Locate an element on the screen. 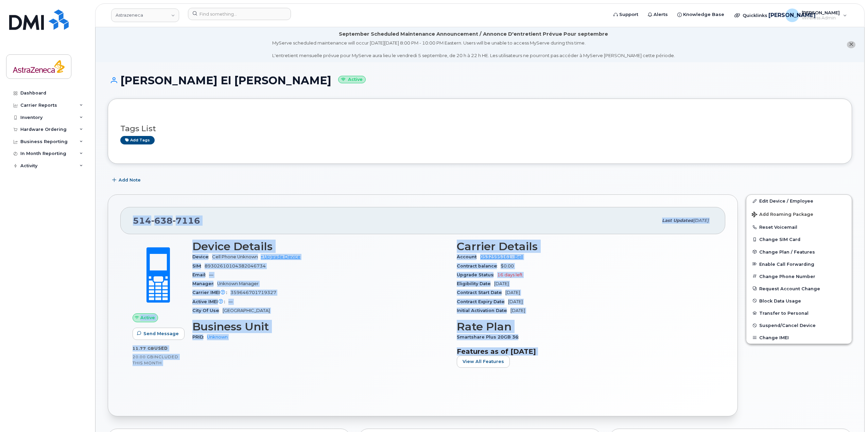  a: Edit Device / Employee is located at coordinates (799, 201).